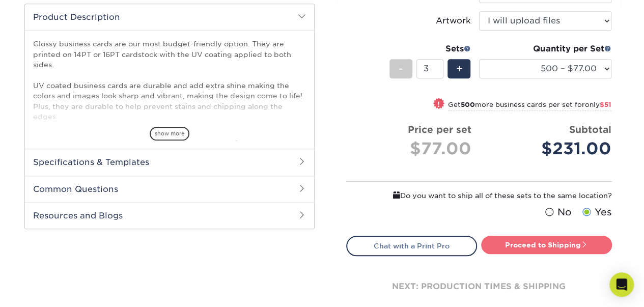 This screenshot has width=644, height=307. I want to click on h2: Common Questions, so click(170, 189).